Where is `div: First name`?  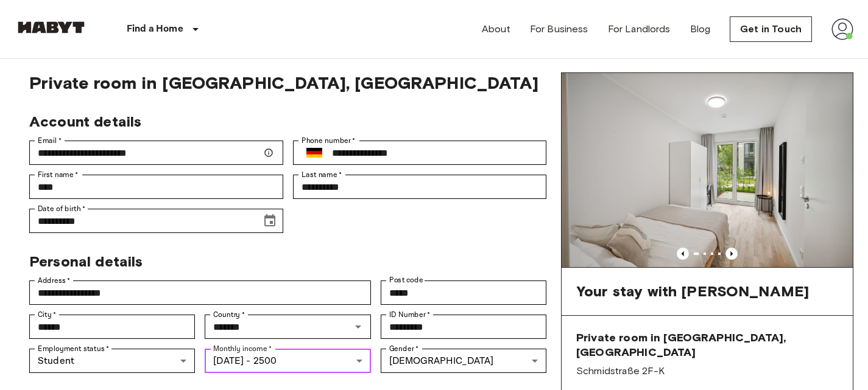 div: First name is located at coordinates (156, 187).